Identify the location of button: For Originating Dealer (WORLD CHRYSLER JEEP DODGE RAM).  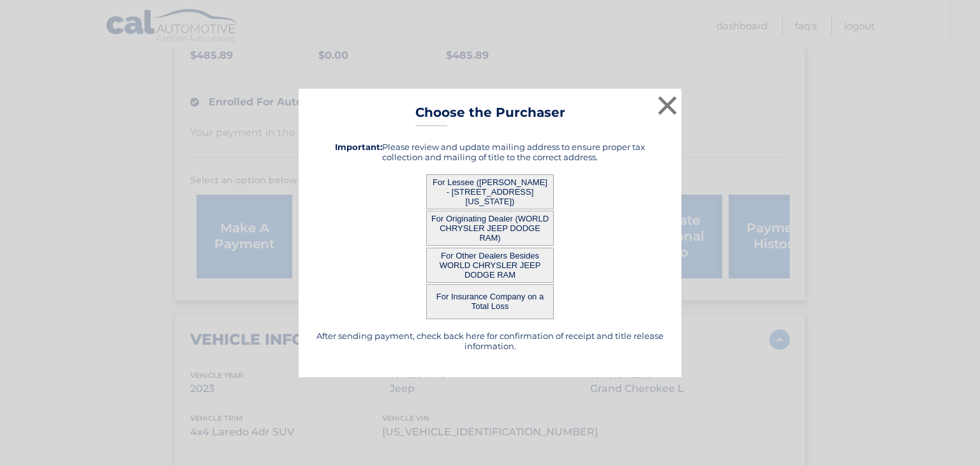
(490, 228).